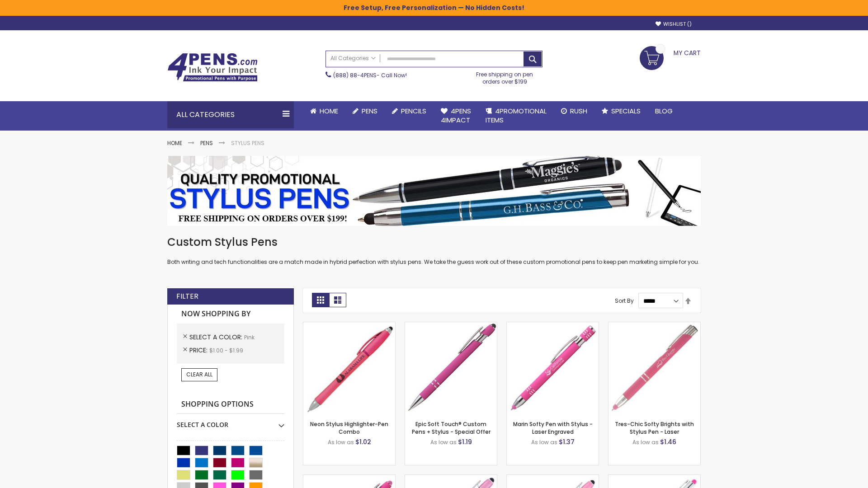 This screenshot has height=488, width=868. I want to click on strong: Now Shopping by, so click(231, 314).